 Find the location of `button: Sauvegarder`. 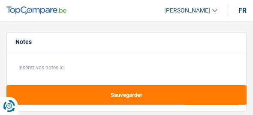

button: Sauvegarder is located at coordinates (127, 94).